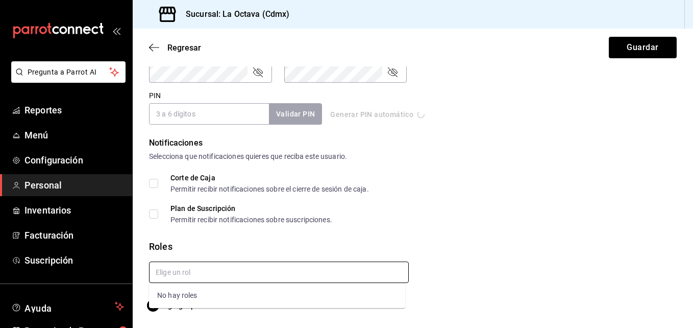 This screenshot has width=693, height=328. I want to click on span: Configuración, so click(74, 160).